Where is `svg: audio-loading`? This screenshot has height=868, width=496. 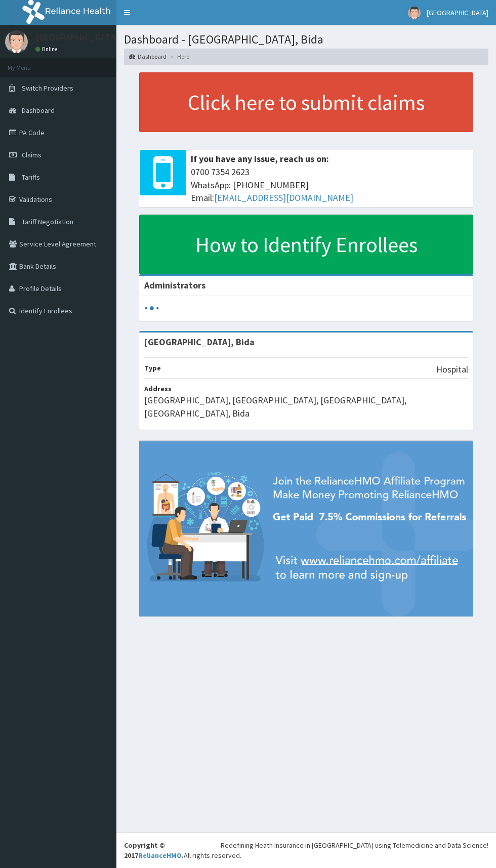 svg: audio-loading is located at coordinates (152, 308).